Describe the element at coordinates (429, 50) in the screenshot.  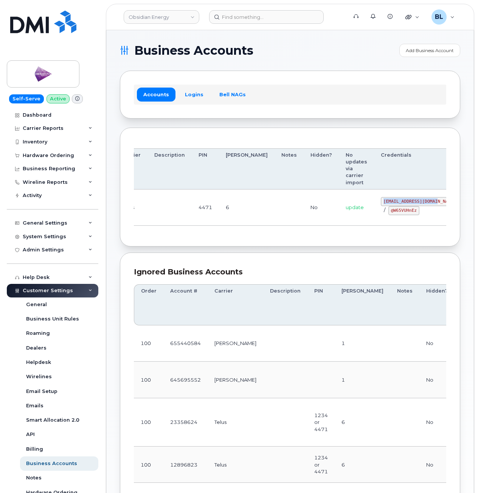
I see `a: Add Business Account` at that location.